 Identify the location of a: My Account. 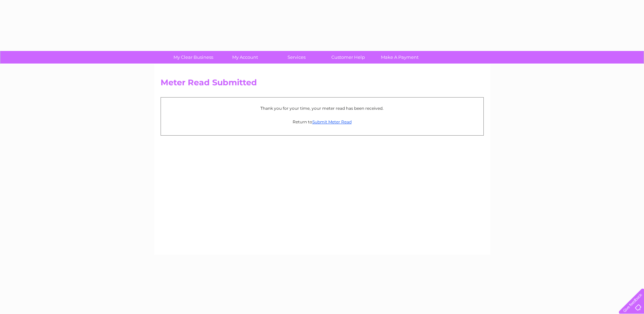
(245, 57).